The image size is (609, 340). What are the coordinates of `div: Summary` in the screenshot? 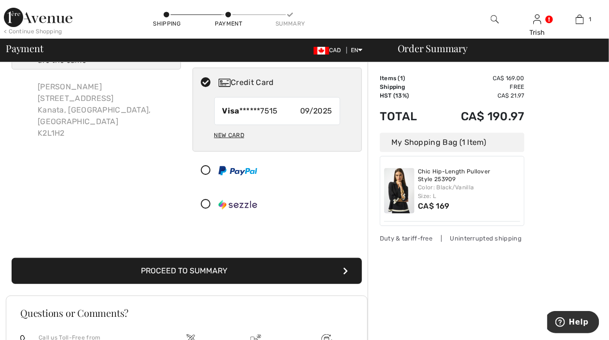 It's located at (290, 24).